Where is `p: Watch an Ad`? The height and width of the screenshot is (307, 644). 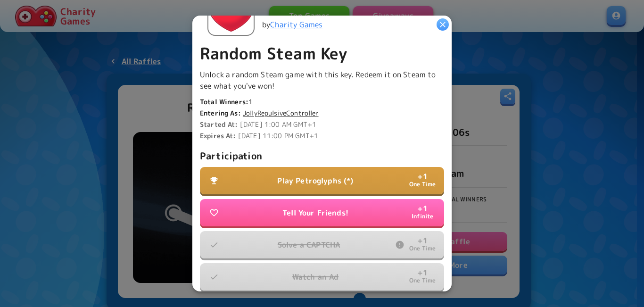 p: Watch an Ad is located at coordinates (315, 277).